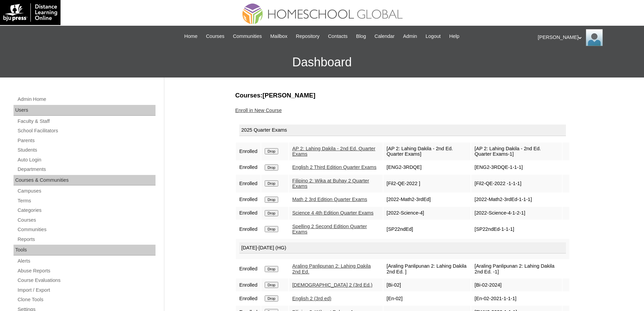  I want to click on img: logo-white.png, so click(30, 13).